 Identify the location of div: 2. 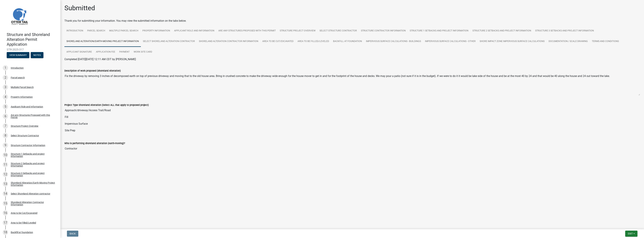
(5, 78).